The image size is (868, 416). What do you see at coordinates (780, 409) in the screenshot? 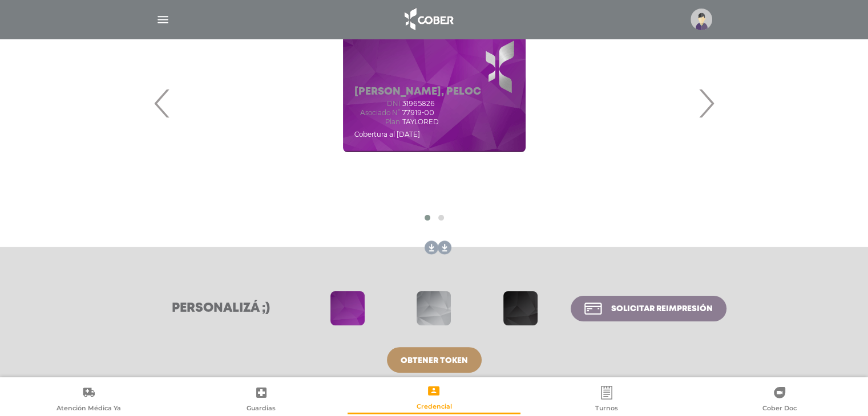
I see `span: Cober Doc` at bounding box center [780, 409].